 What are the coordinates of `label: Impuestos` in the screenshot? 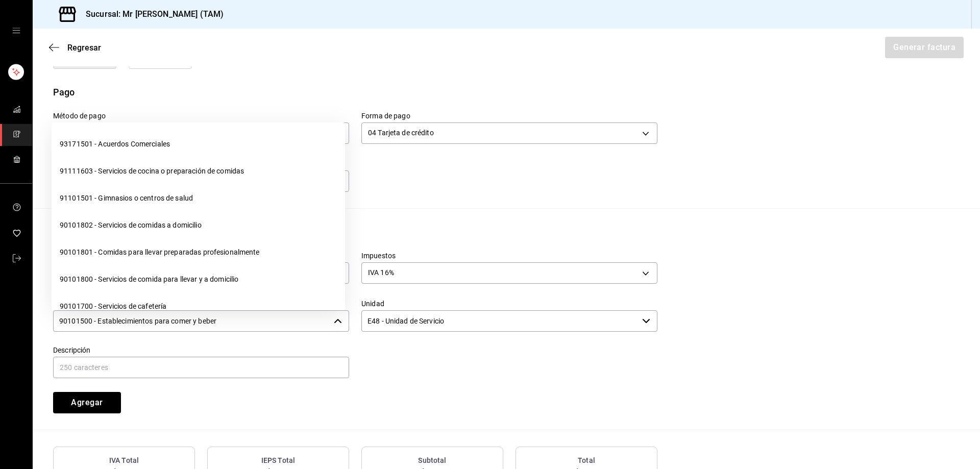 It's located at (510, 256).